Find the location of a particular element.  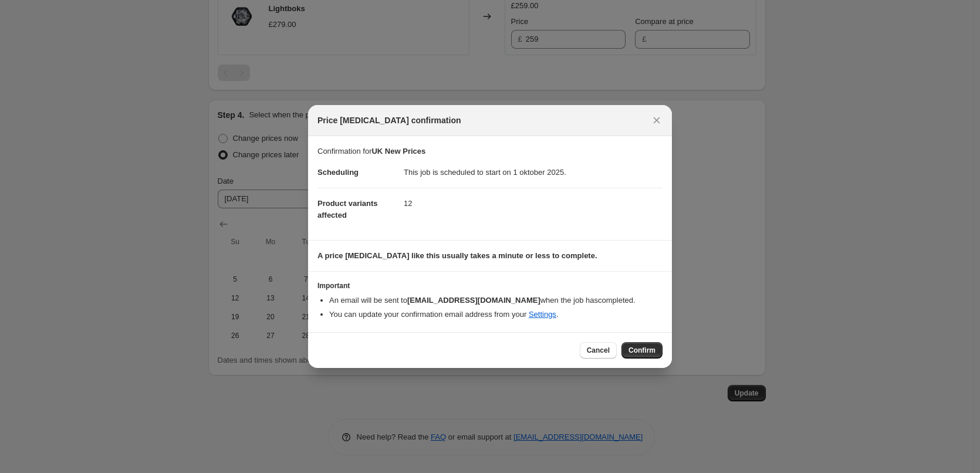

span: Product variants affected is located at coordinates (347, 209).